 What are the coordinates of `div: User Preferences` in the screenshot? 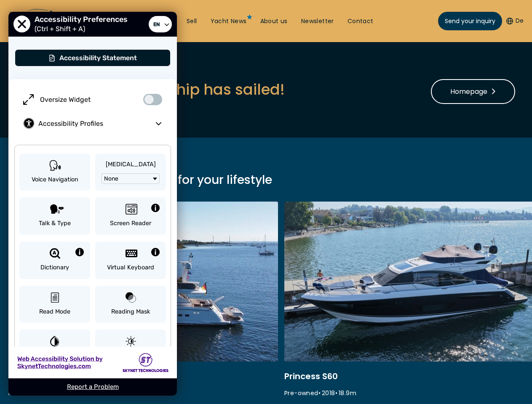 It's located at (92, 204).